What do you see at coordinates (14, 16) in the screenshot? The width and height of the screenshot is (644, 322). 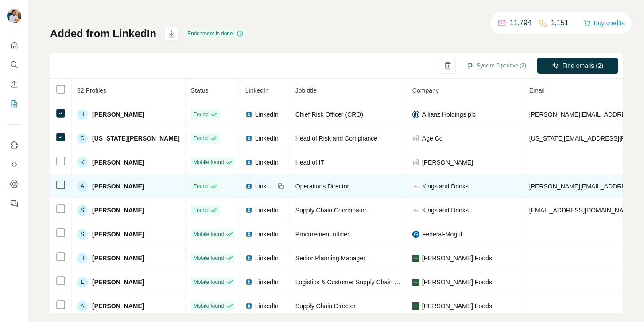 I see `img: Avatar` at bounding box center [14, 16].